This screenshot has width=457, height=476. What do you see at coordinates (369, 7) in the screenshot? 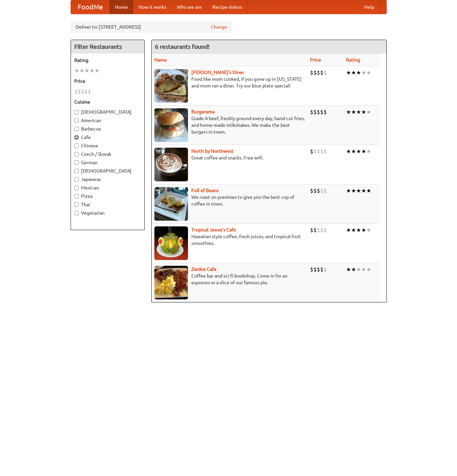
I see `a: Help` at bounding box center [369, 7].